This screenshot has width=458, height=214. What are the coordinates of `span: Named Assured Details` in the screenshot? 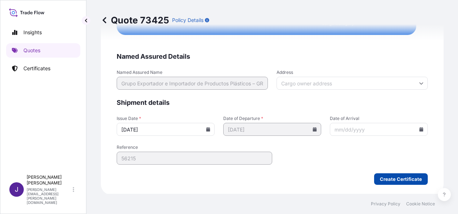 It's located at (272, 57).